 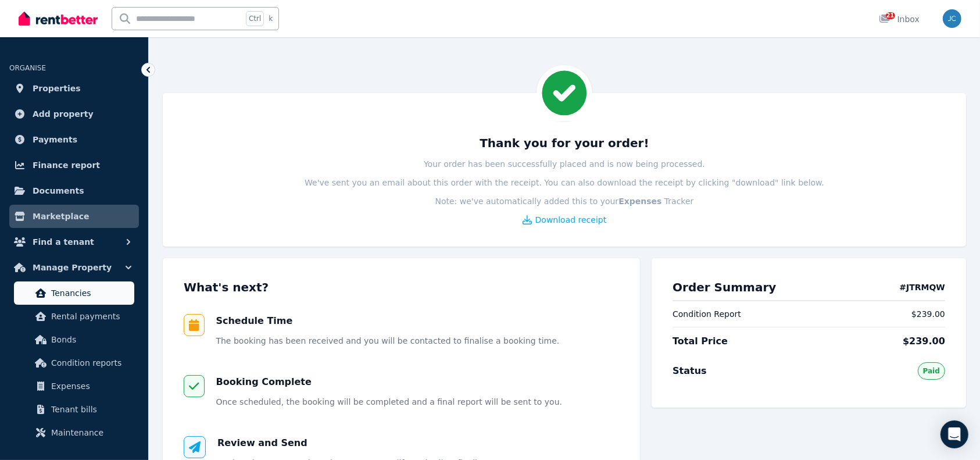 I want to click on span: Ctrl, so click(x=254, y=19).